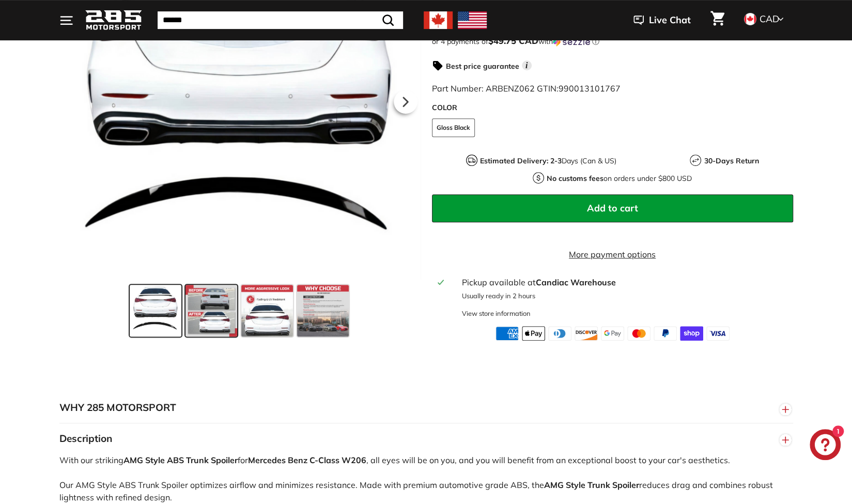 This screenshot has height=504, width=852. What do you see at coordinates (496, 313) in the screenshot?
I see `div: View store information` at bounding box center [496, 313].